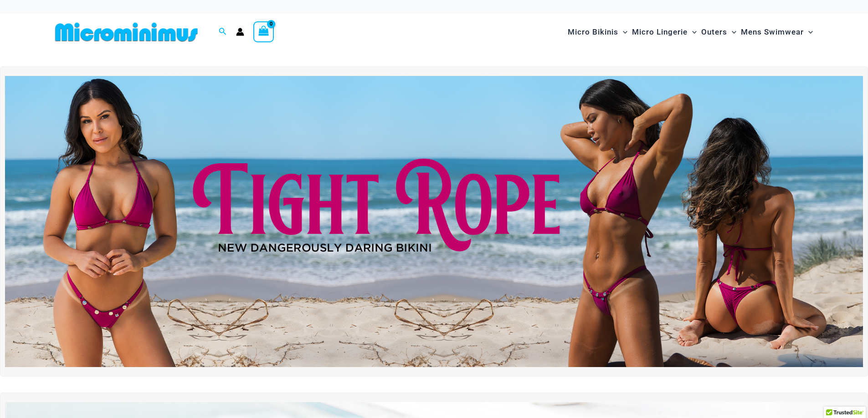  Describe the element at coordinates (223, 32) in the screenshot. I see `a: Search icon link` at that location.